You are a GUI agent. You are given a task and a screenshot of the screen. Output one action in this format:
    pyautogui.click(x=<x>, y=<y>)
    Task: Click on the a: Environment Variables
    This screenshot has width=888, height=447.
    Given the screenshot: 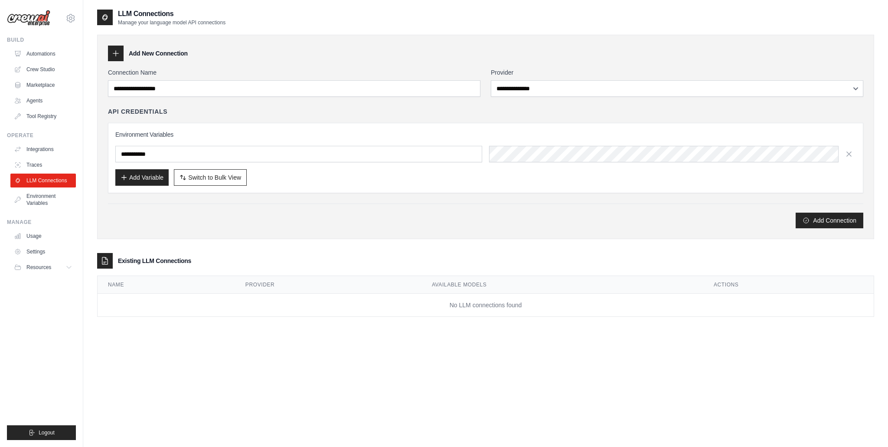 What is the action you would take?
    pyautogui.click(x=43, y=199)
    